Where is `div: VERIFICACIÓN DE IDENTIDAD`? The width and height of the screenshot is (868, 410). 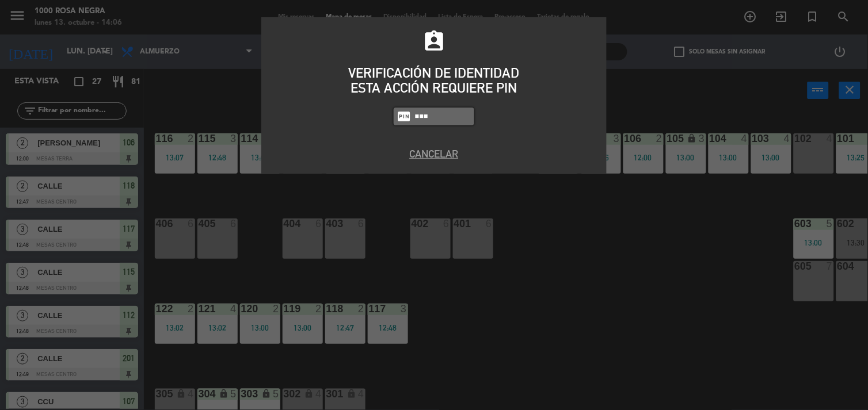 div: VERIFICACIÓN DE IDENTIDAD is located at coordinates (434, 73).